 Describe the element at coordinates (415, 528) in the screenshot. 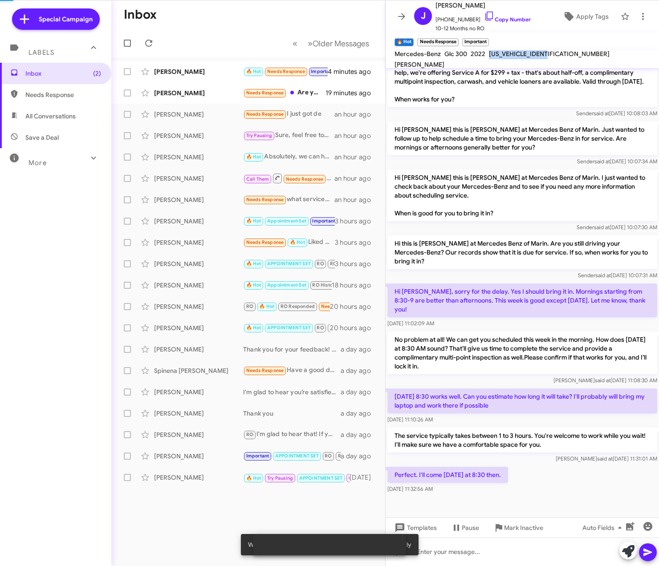

I see `button: Templates` at that location.